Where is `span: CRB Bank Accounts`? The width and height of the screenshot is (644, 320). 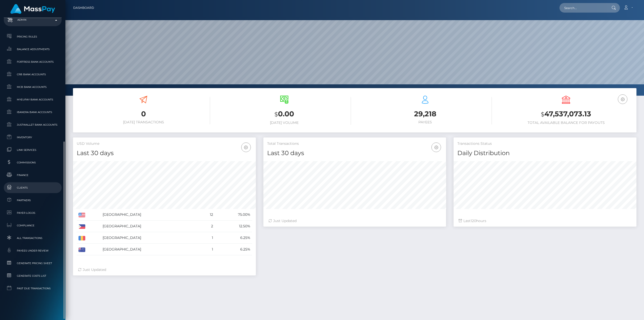 span: CRB Bank Accounts is located at coordinates (33, 74).